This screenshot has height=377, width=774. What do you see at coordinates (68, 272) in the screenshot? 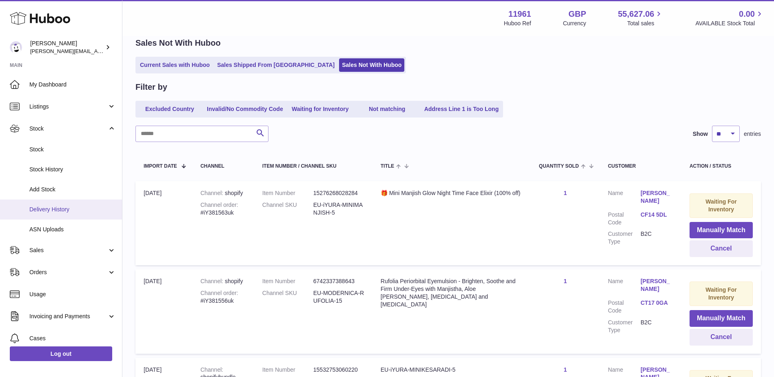
I see `span: Orders` at bounding box center [68, 272].